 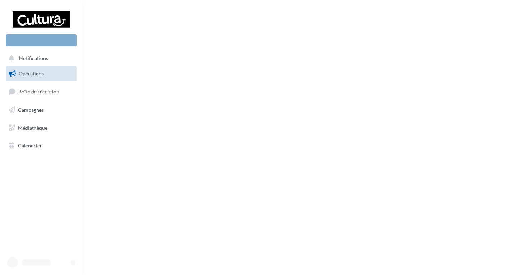 What do you see at coordinates (41, 128) in the screenshot?
I see `a: Médiathèque` at bounding box center [41, 128].